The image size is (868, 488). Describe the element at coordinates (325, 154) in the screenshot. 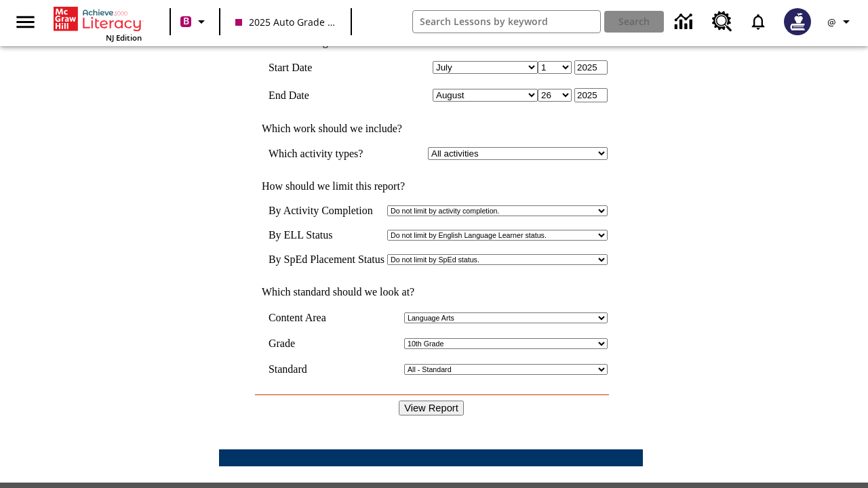

I see `td: Which activity types?` at that location.